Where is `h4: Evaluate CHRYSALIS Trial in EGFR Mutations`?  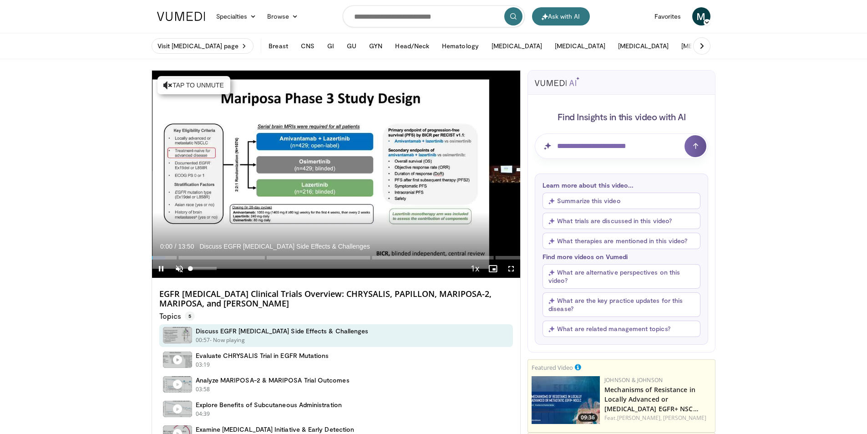
h4: Evaluate CHRYSALIS Trial in EGFR Mutations is located at coordinates (262, 356).